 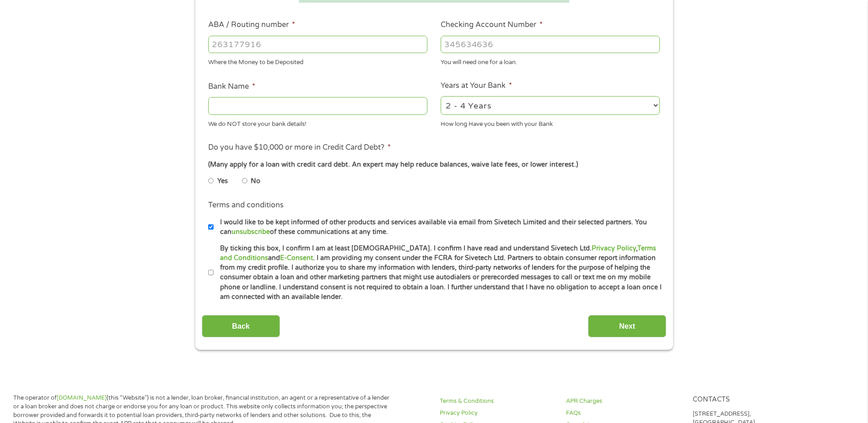 I want to click on a: E-Consent, so click(x=297, y=258).